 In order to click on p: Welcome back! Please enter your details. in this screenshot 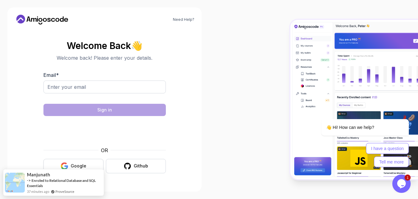, I will do `click(105, 58)`.